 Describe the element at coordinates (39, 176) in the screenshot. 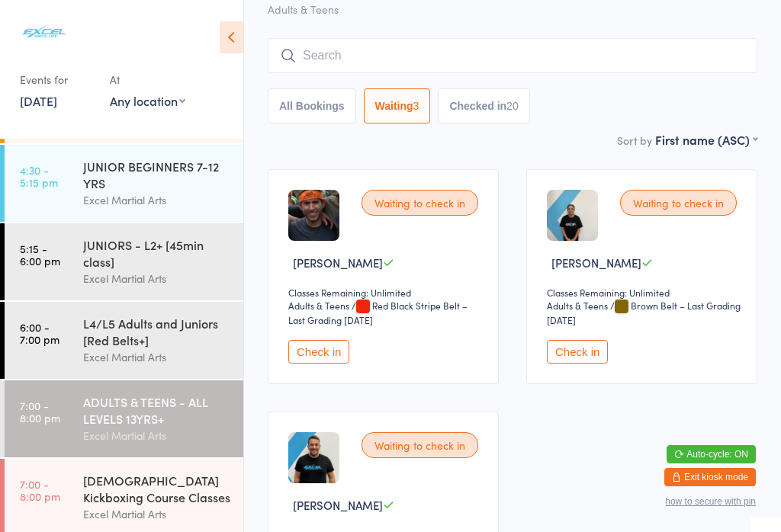

I see `time: 4:30 - 5:15 pm` at that location.